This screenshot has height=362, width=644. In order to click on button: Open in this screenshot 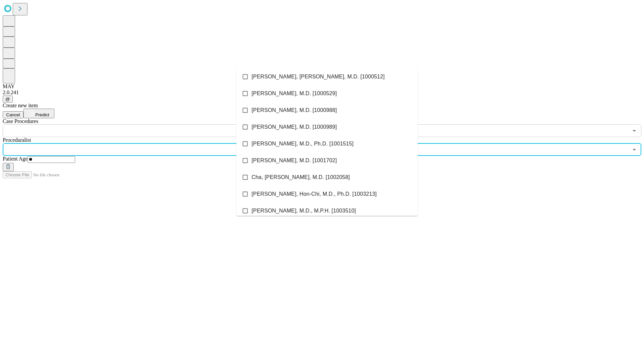, I will do `click(634, 130)`.